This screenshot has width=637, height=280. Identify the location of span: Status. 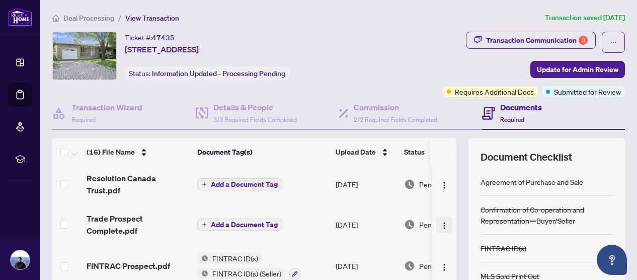
(414, 152).